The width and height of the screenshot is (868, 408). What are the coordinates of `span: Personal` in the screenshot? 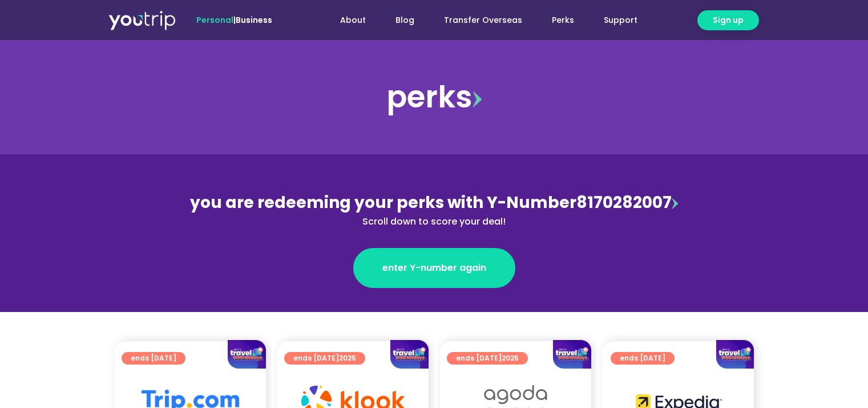 It's located at (215, 20).